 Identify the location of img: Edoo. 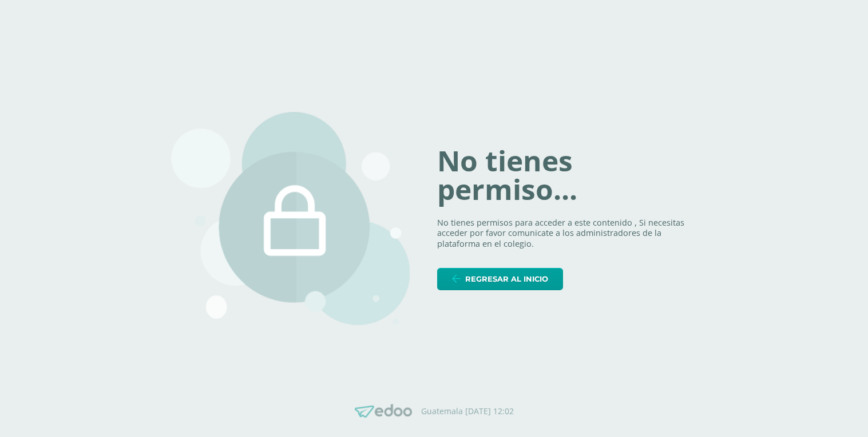
(383, 411).